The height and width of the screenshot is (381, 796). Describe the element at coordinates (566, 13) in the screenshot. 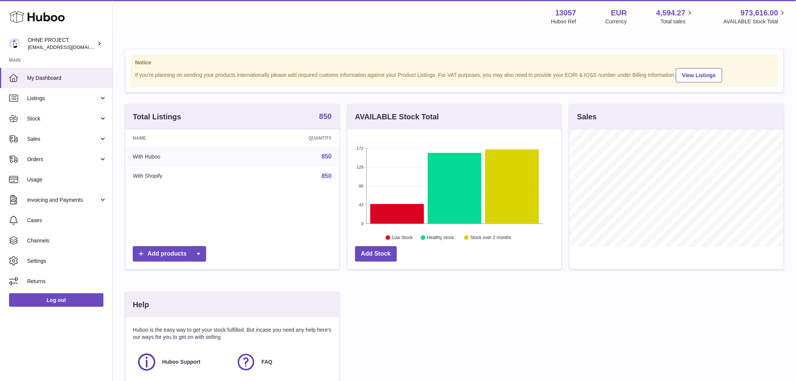

I see `strong: 13057` at that location.